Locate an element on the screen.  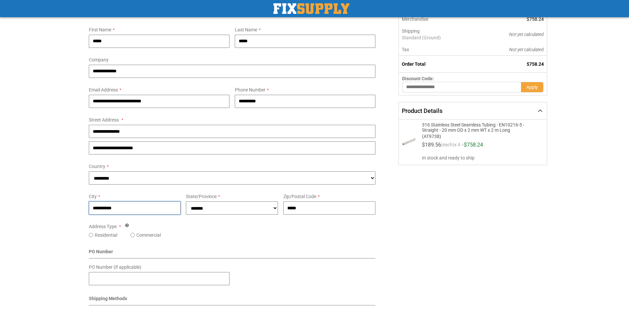
span: Apply is located at coordinates (532, 87).